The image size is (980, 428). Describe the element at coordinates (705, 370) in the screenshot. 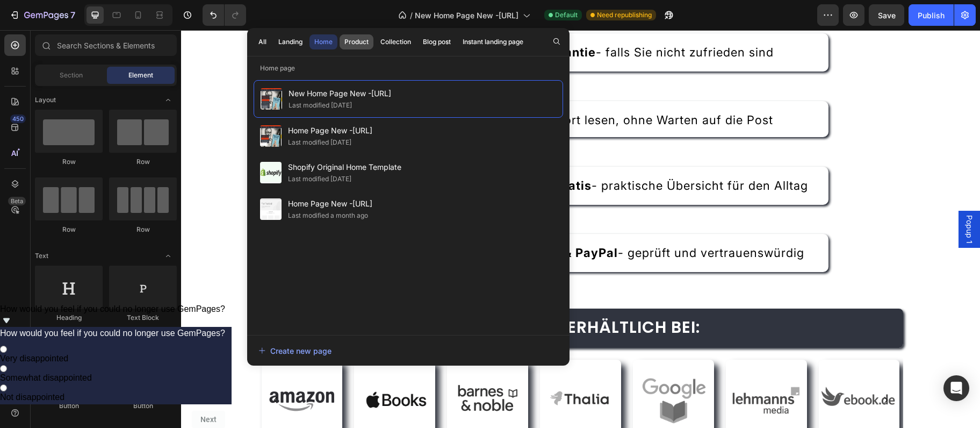

I see `button: Carousel Next Arrow` at that location.